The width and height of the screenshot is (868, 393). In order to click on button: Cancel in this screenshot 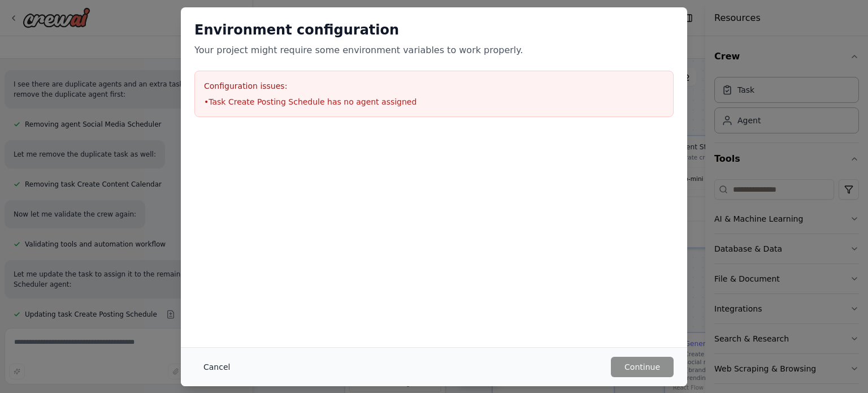, I will do `click(216, 367)`.